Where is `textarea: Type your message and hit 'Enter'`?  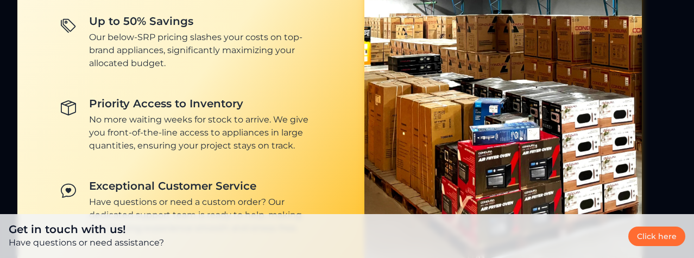 textarea: Type your message and hit 'Enter' is located at coordinates (106, 175).